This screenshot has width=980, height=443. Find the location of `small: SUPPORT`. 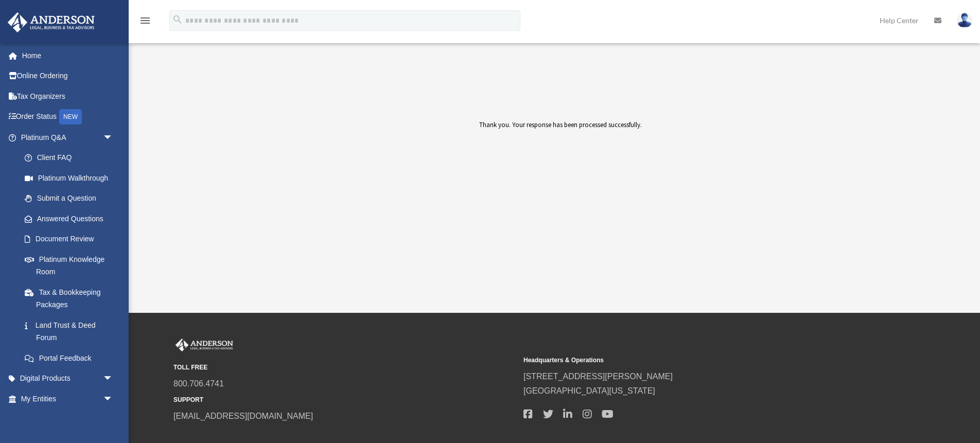

small: SUPPORT is located at coordinates (345, 399).